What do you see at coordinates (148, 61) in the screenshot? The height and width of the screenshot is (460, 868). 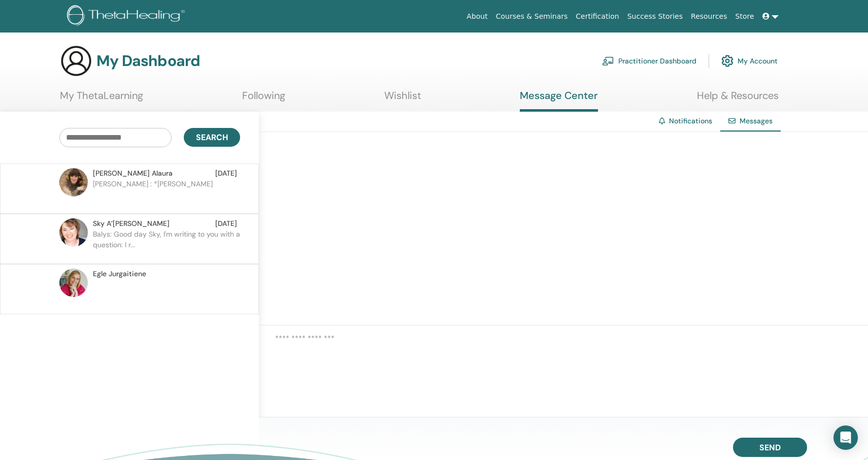 I see `h3: My Dashboard` at bounding box center [148, 61].